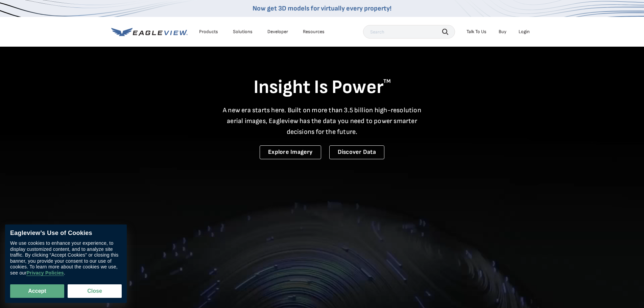  I want to click on a: Now get 3D models for virtually every property!, so click(322, 9).